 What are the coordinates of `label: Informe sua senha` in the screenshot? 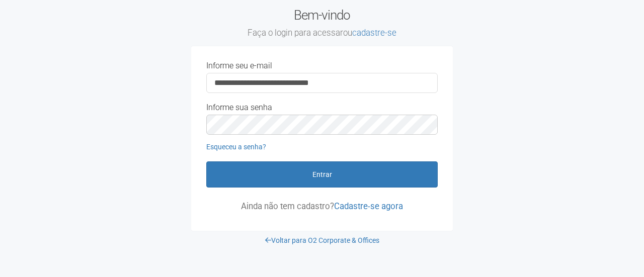 It's located at (239, 107).